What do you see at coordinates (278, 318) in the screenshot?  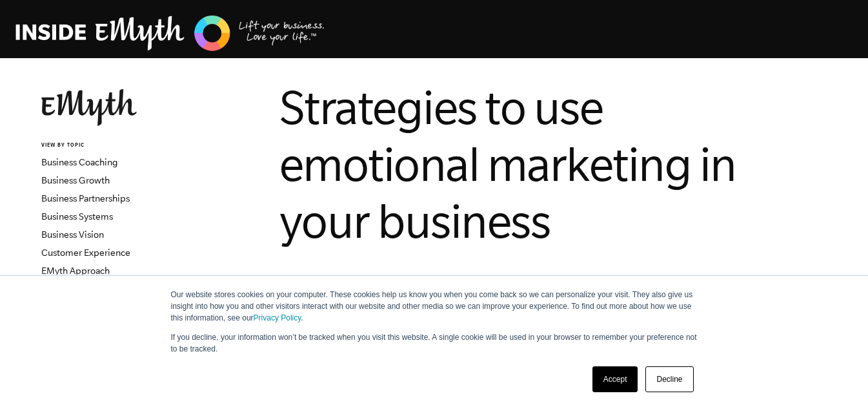 I see `a: Privacy Policy` at bounding box center [278, 318].